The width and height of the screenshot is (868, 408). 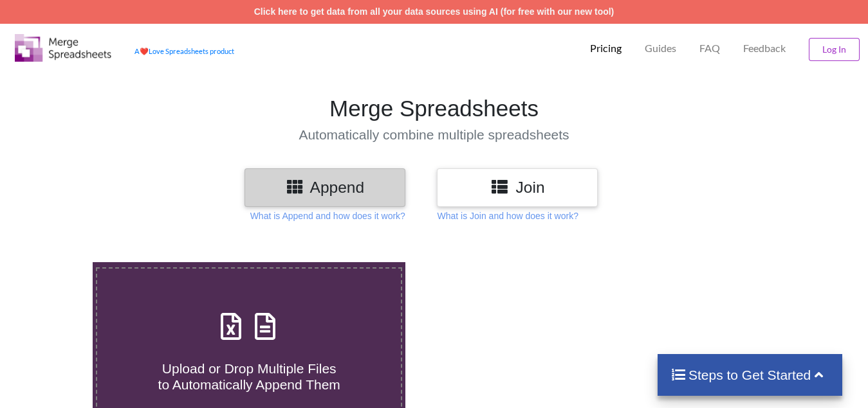 I want to click on h4: Steps to Get Started, so click(x=750, y=375).